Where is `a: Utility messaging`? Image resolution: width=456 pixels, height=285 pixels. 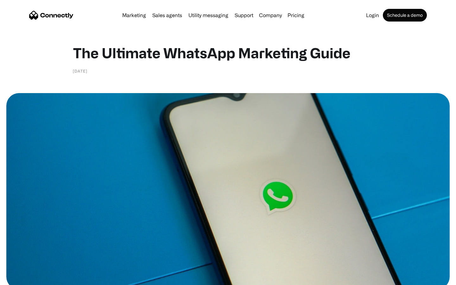 a: Utility messaging is located at coordinates (208, 15).